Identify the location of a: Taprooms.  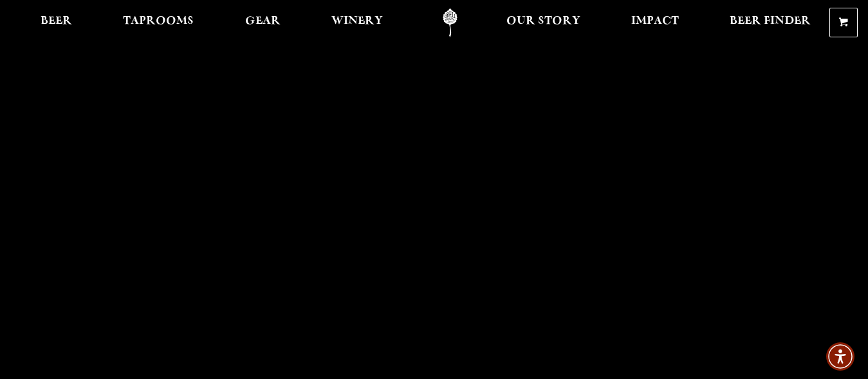
(159, 23).